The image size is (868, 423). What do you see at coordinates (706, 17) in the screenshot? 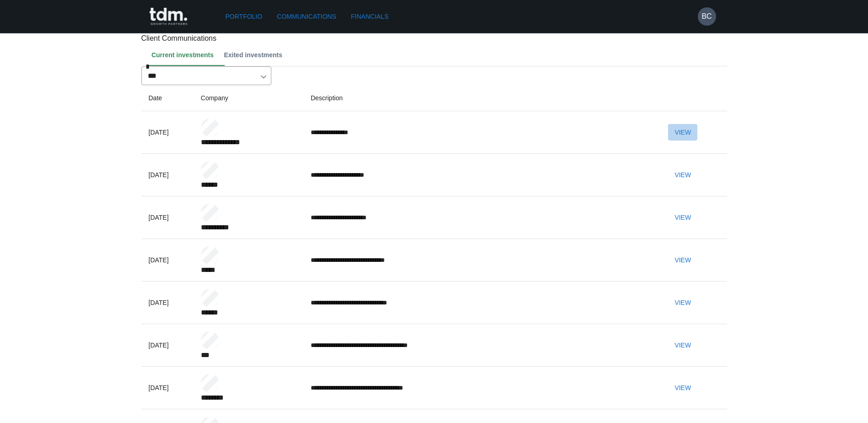
I see `h6: BC` at bounding box center [706, 17].